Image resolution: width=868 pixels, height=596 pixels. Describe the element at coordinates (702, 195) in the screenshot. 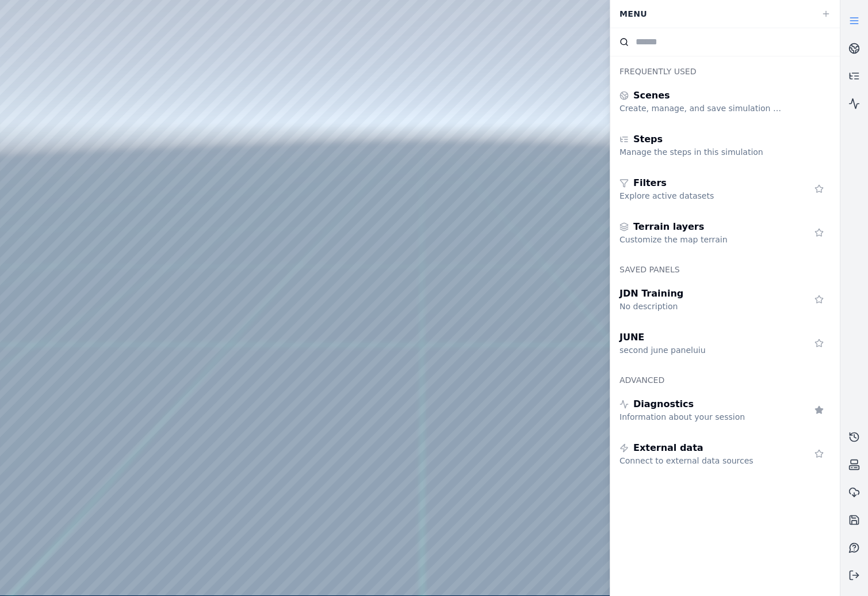

I see `div: Explore active datasets` at that location.